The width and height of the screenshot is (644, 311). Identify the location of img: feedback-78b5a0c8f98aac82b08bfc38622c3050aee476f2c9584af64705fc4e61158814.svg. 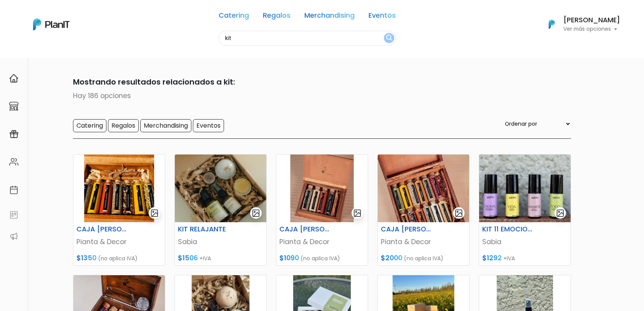
(14, 215).